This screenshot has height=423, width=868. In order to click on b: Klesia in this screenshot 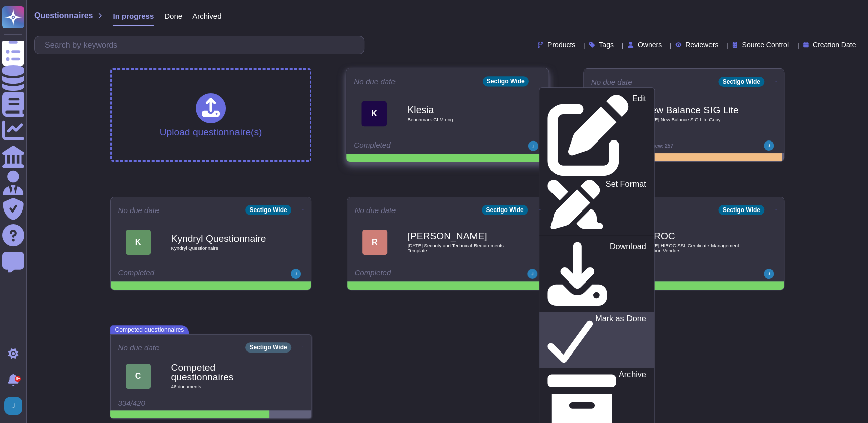, I will do `click(458, 109)`.